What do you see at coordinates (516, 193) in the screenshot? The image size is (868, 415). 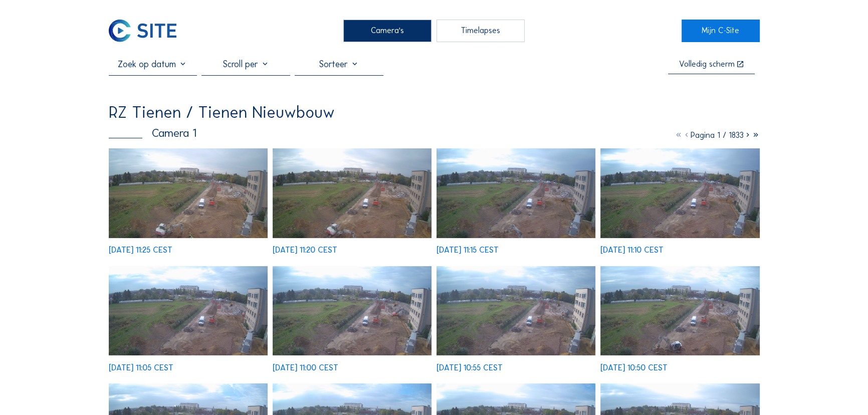 I see `img: image_53623024` at bounding box center [516, 193].